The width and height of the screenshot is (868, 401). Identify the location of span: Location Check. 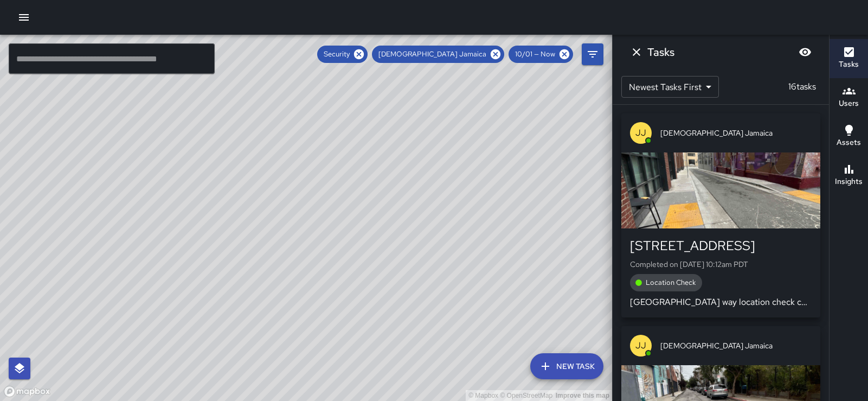
(670, 283).